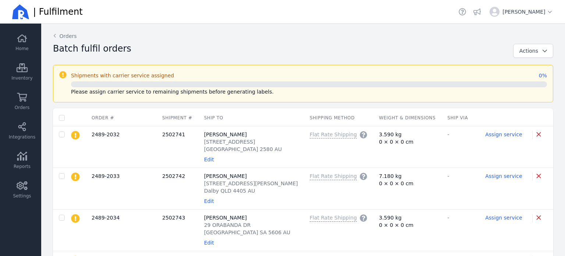 The width and height of the screenshot is (565, 256). What do you see at coordinates (529, 51) in the screenshot?
I see `span: Actions` at bounding box center [529, 51].